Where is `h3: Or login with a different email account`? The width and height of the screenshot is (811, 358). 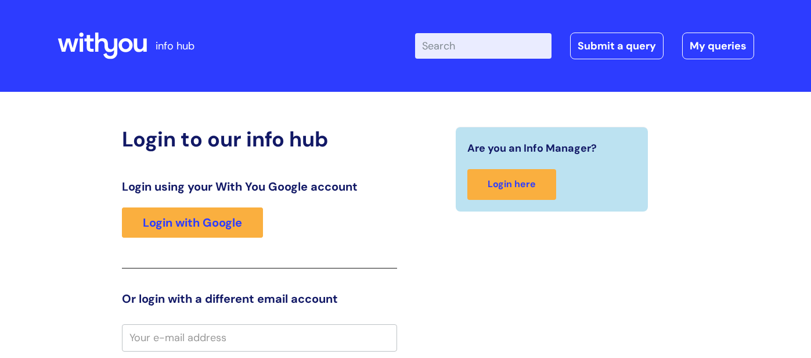 h3: Or login with a different email account is located at coordinates (259, 298).